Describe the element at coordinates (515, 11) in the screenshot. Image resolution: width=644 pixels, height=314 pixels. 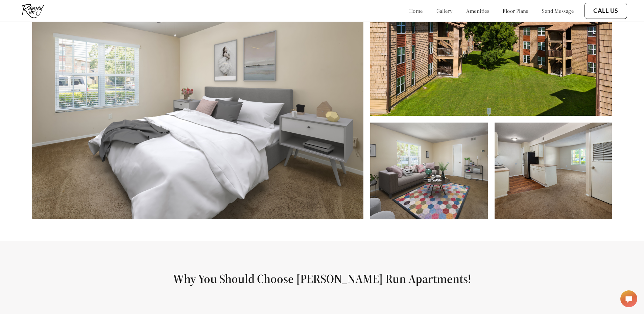
I see `a: floor plans` at that location.